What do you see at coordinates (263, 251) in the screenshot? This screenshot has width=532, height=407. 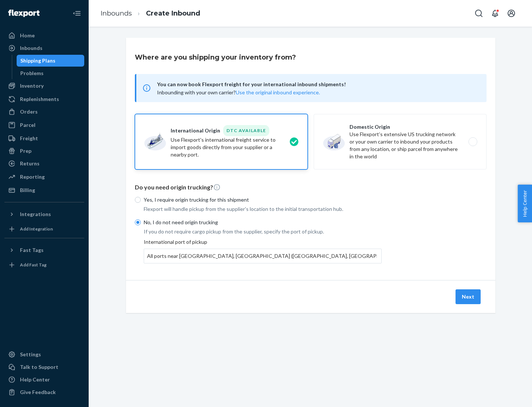 I see `div: International port of pickup` at bounding box center [263, 251].